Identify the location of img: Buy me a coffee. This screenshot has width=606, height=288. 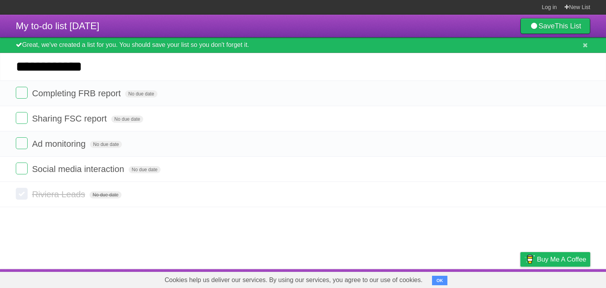
(530, 259).